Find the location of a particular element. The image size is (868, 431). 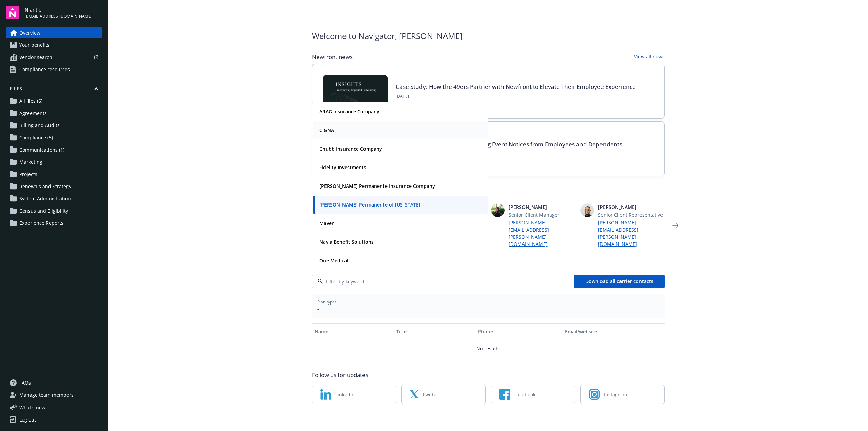

strong: One Medical is located at coordinates (333, 261).